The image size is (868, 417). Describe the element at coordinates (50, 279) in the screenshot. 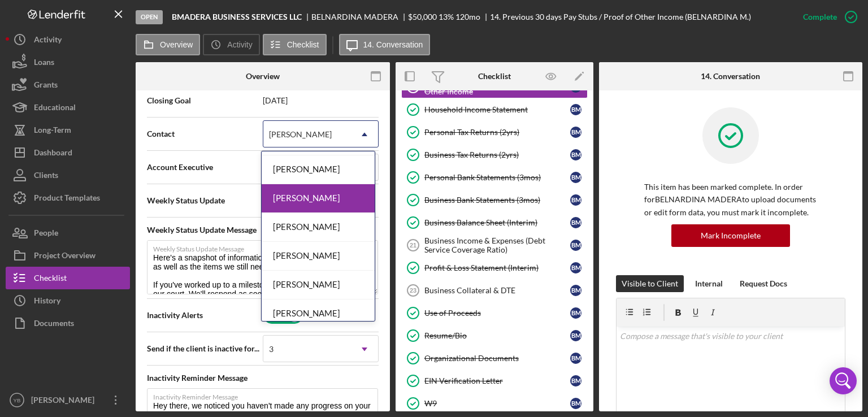

I see `div: Checklist` at that location.